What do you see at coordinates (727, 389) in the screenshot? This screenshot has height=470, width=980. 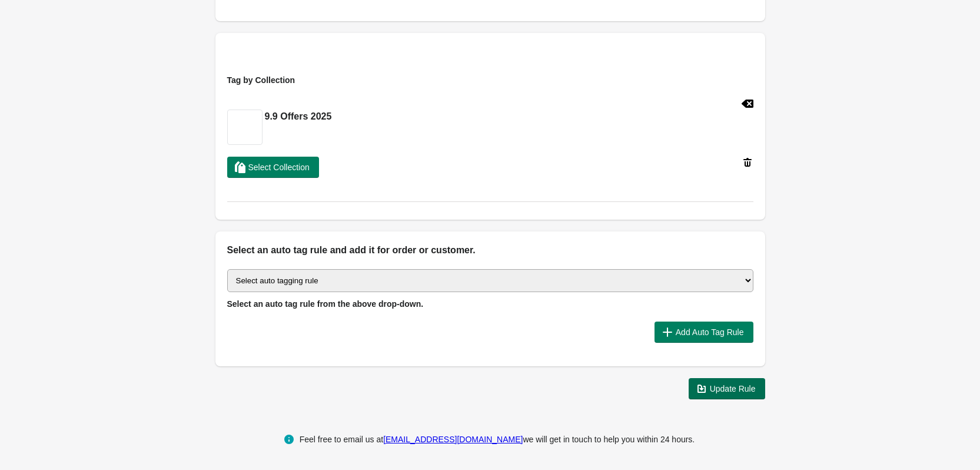 I see `button: Update Rule` at bounding box center [727, 389].